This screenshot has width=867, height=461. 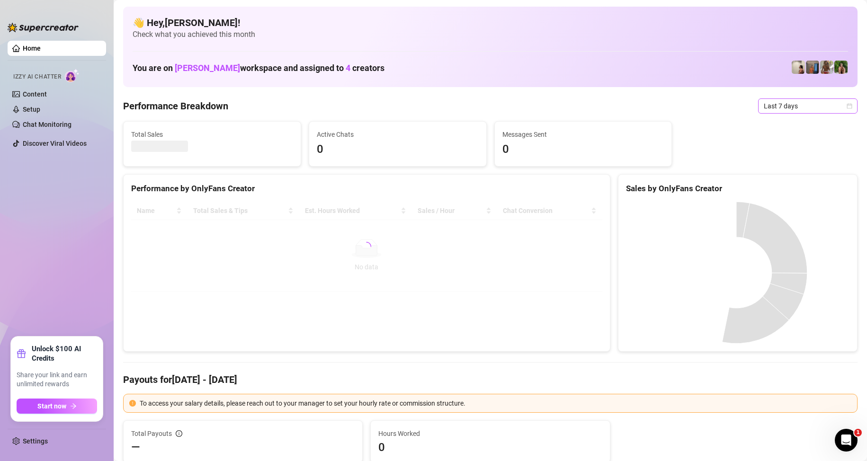 What do you see at coordinates (73, 406) in the screenshot?
I see `span: arrow-right` at bounding box center [73, 406].